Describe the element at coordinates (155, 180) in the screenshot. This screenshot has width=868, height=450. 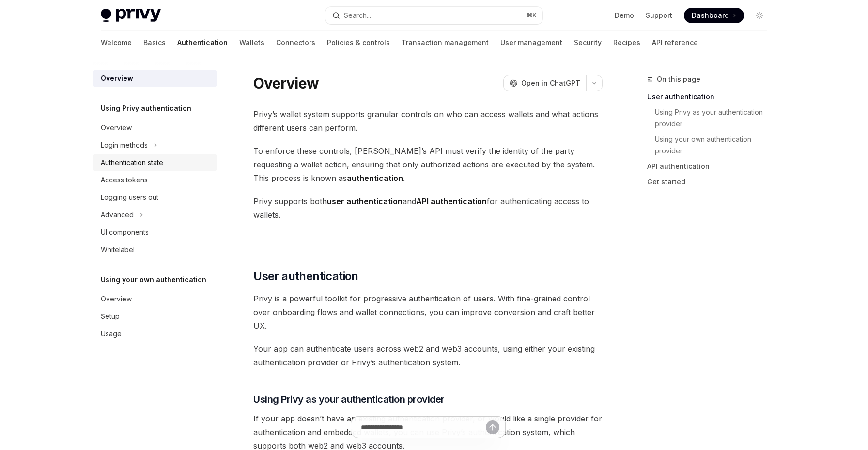
I see `a: Access tokens` at that location.